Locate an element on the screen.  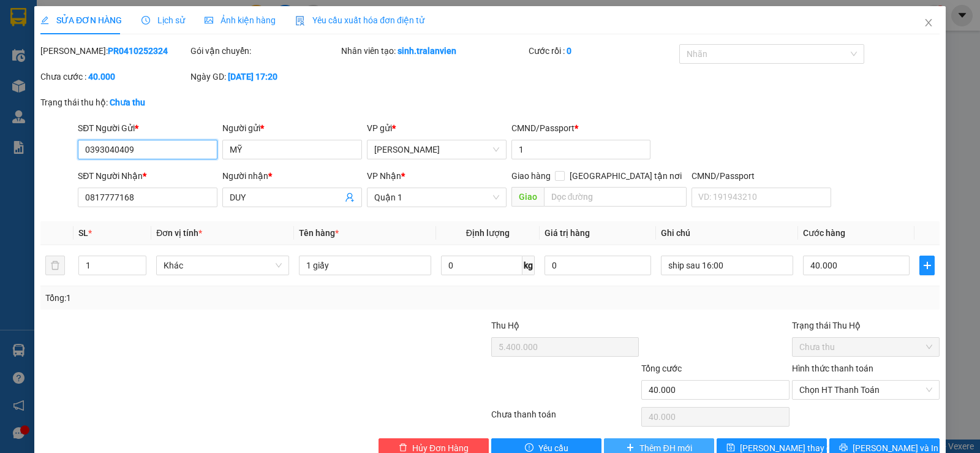
div: SĐT Người Gửi is located at coordinates (147, 128).